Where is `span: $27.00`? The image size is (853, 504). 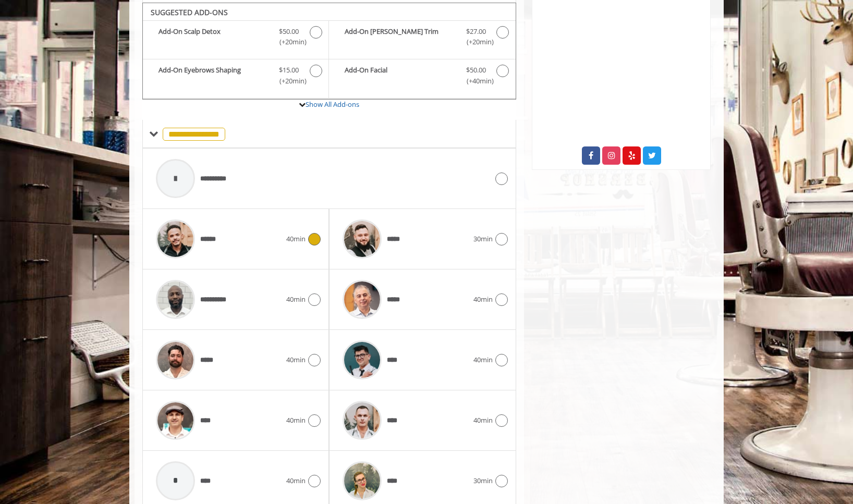 span: $27.00 is located at coordinates (476, 31).